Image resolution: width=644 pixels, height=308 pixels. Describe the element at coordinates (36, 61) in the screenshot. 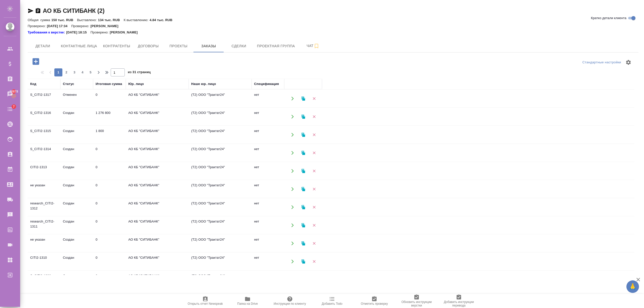

I see `button: Добавить проект` at that location.